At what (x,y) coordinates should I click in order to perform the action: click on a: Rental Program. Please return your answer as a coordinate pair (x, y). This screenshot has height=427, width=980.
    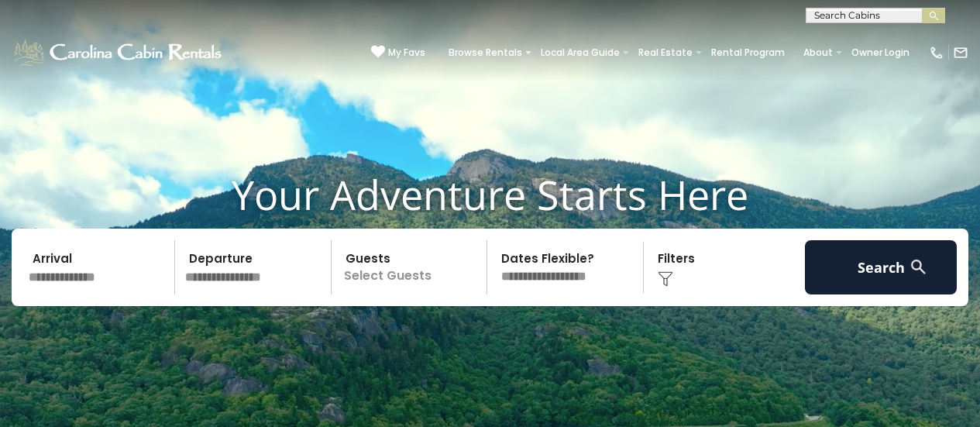
    Looking at the image, I should click on (747, 52).